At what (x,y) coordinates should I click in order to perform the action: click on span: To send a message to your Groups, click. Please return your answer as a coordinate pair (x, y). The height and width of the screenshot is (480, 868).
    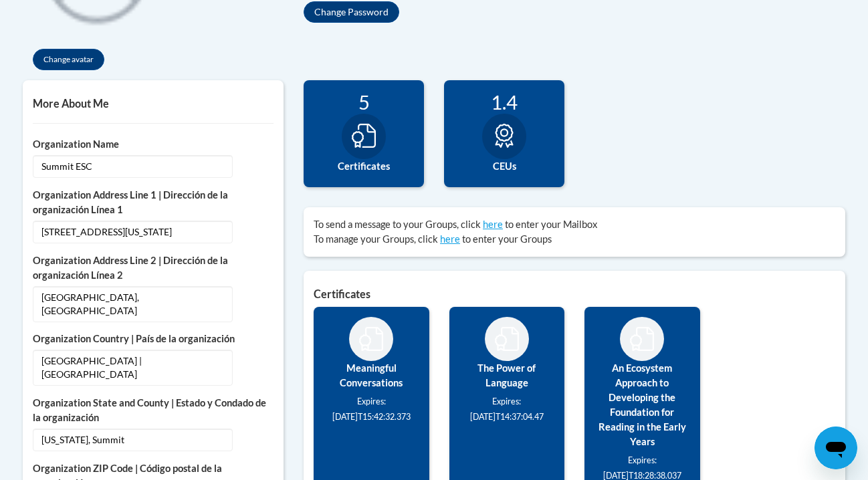
    Looking at the image, I should click on (397, 223).